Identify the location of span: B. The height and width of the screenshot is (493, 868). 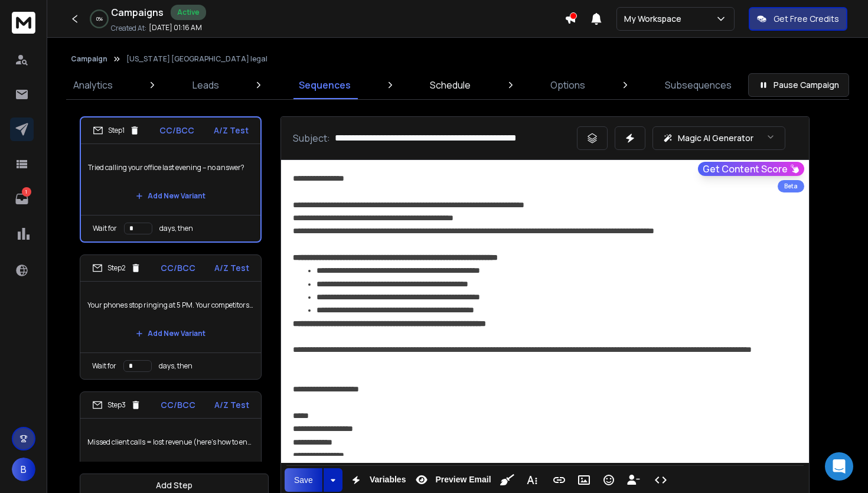
(24, 469).